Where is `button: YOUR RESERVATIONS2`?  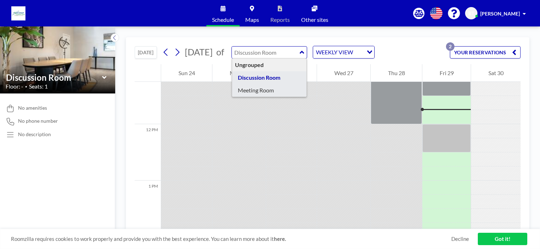
button: YOUR RESERVATIONS2 is located at coordinates (485, 52).